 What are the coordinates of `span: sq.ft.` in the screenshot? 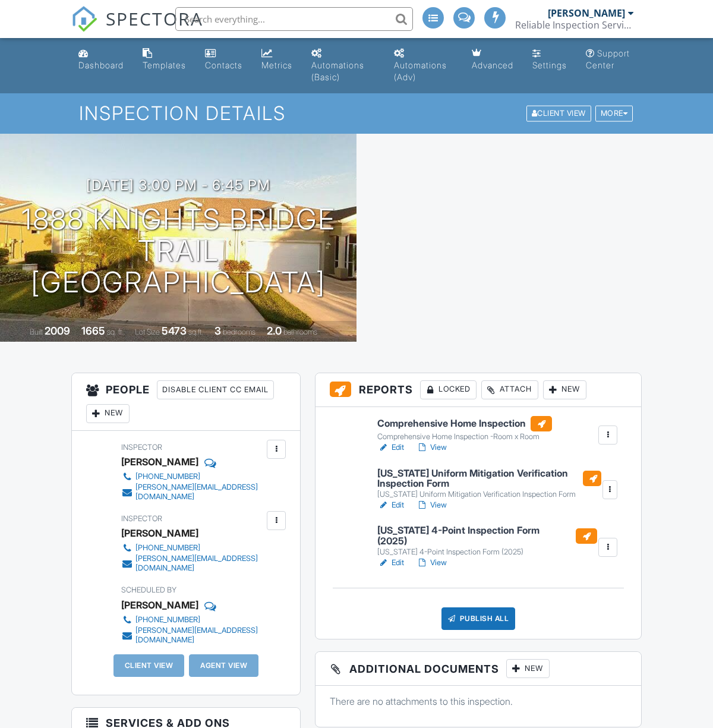 It's located at (196, 332).